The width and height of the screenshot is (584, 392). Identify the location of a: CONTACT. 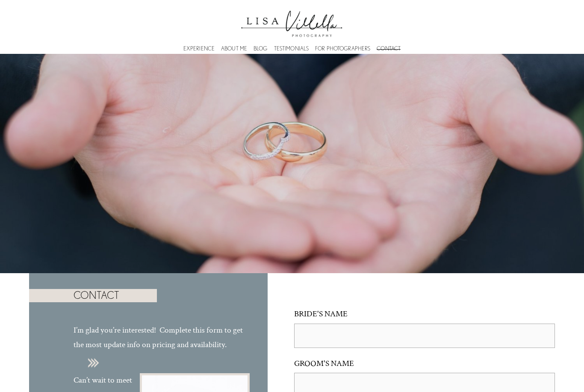
(388, 49).